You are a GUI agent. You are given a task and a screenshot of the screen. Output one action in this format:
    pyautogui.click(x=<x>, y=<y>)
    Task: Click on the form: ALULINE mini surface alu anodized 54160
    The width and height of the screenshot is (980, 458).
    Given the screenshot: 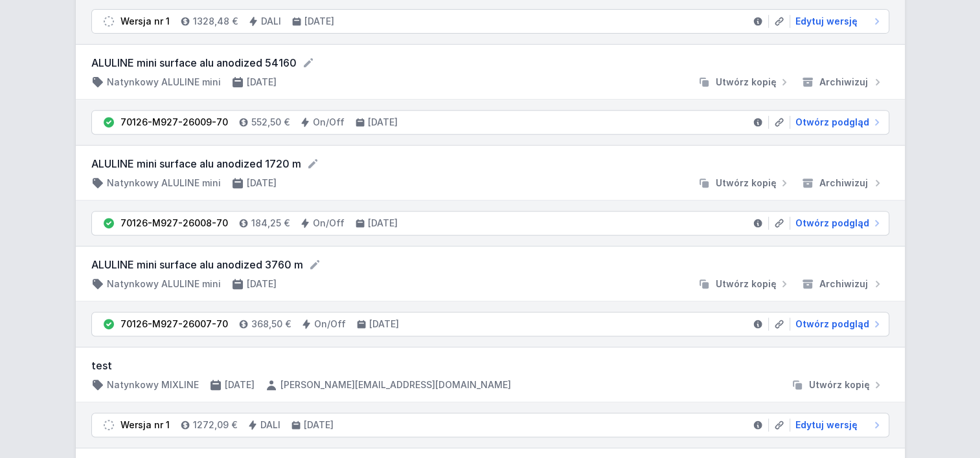 What is the action you would take?
    pyautogui.click(x=490, y=63)
    